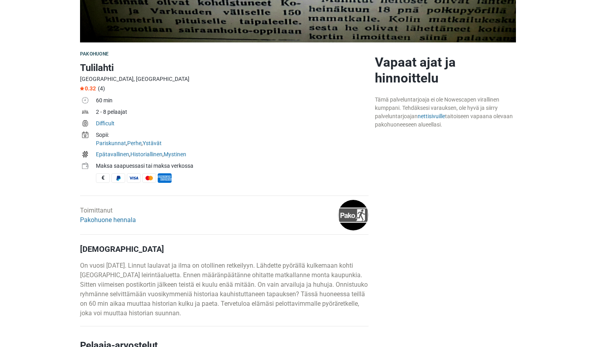 Image resolution: width=596 pixels, height=347 pixels. I want to click on div: Sopii:, so click(232, 135).